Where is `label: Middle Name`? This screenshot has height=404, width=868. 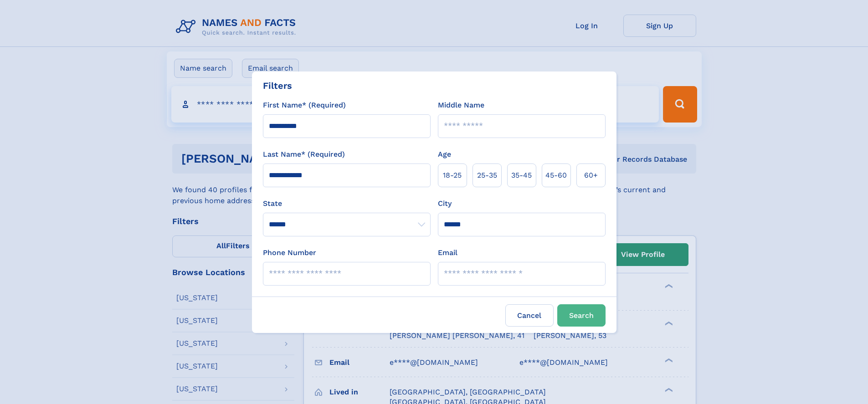
label: Middle Name is located at coordinates (461, 105).